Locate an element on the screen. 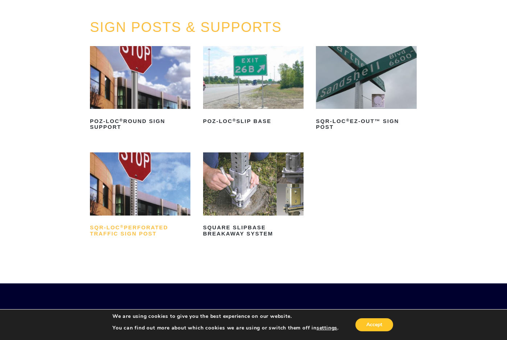 This screenshot has height=340, width=507. a: SIGN POSTS & SUPPORTS is located at coordinates (186, 27).